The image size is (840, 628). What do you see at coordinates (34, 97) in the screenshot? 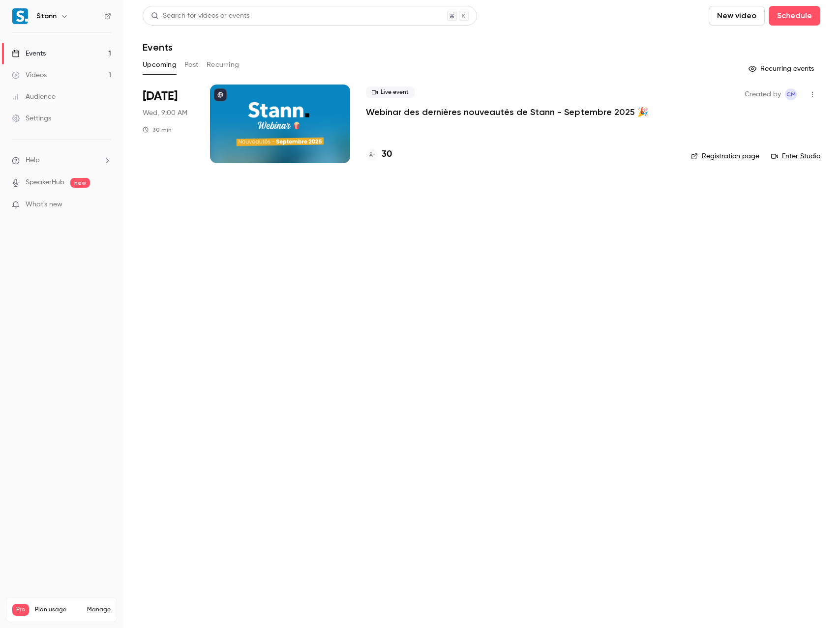
I see `div: Audience` at bounding box center [34, 97].